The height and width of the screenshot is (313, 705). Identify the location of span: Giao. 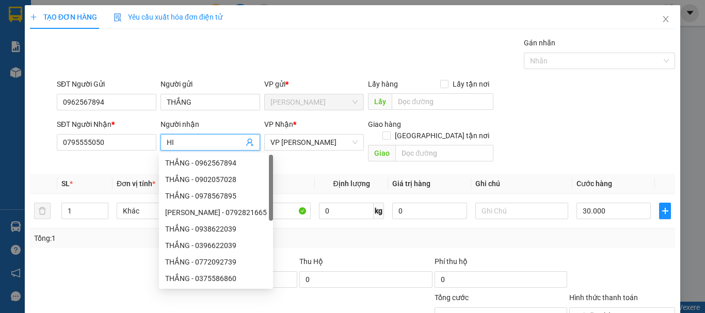
(381, 153).